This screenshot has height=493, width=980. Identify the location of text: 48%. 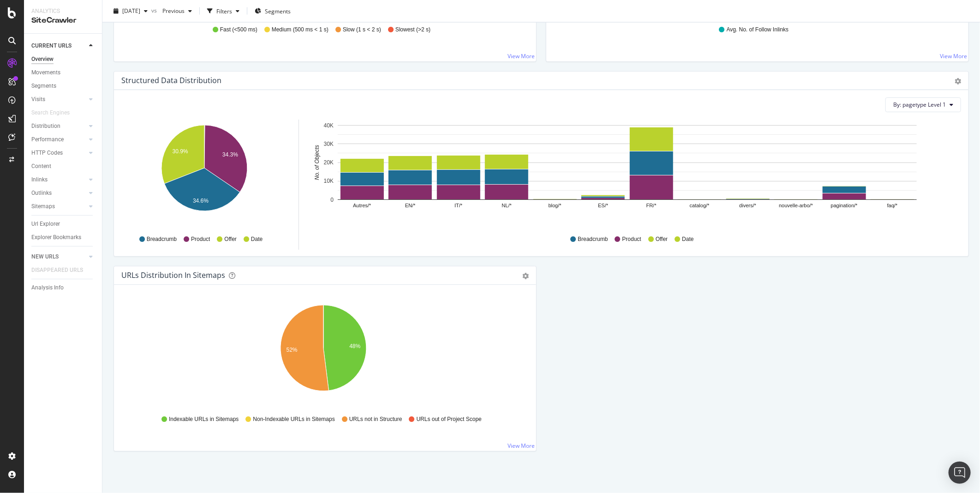
(355, 346).